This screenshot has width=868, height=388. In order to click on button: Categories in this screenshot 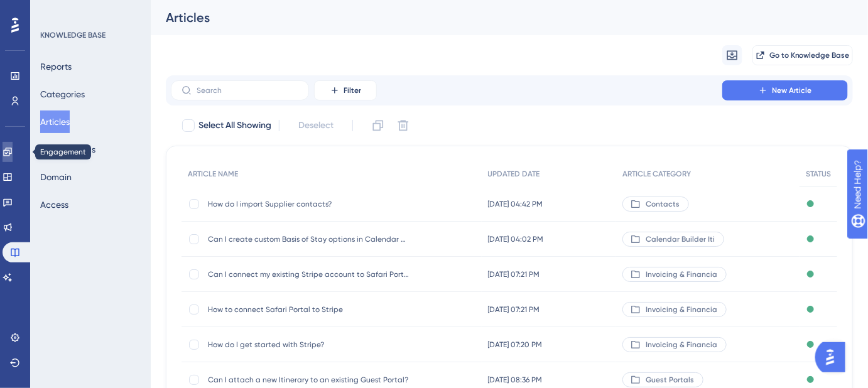, I will do `click(62, 94)`.